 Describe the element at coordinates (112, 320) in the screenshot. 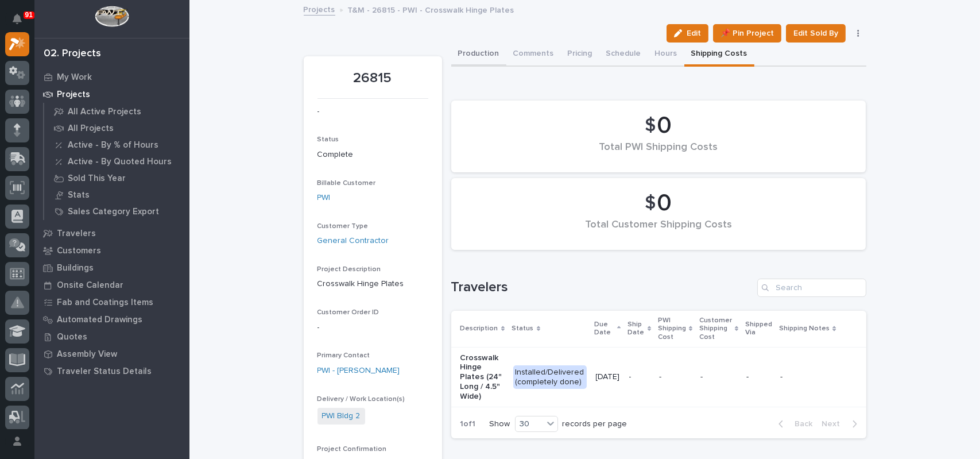

I see `a: Automated Drawings` at that location.